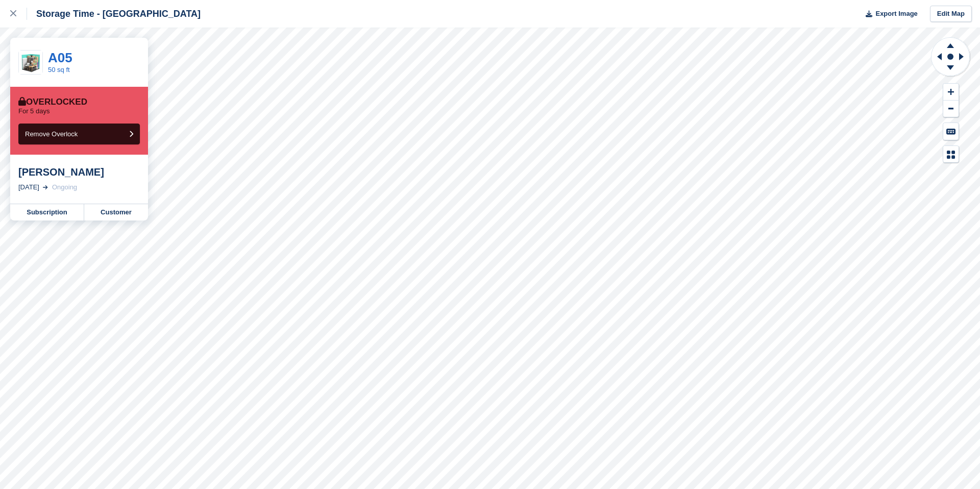 Image resolution: width=980 pixels, height=489 pixels. What do you see at coordinates (951, 14) in the screenshot?
I see `a: Edit Map` at bounding box center [951, 14].